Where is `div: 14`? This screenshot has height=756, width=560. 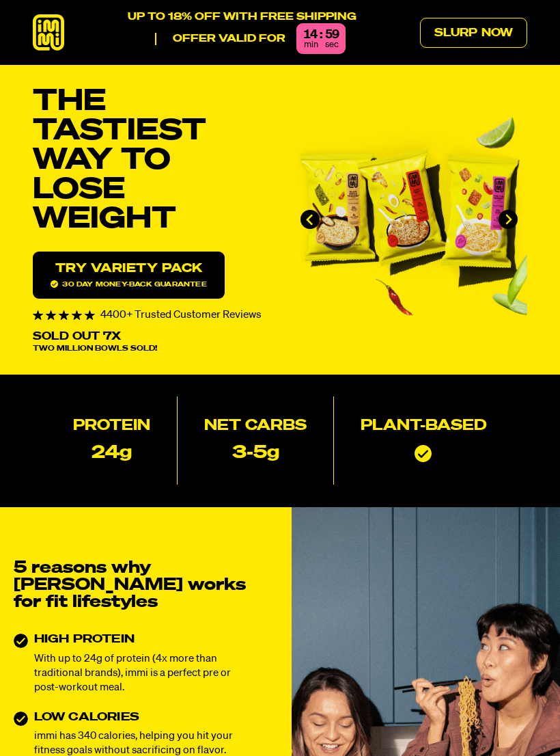 div: 14 is located at coordinates (310, 35).